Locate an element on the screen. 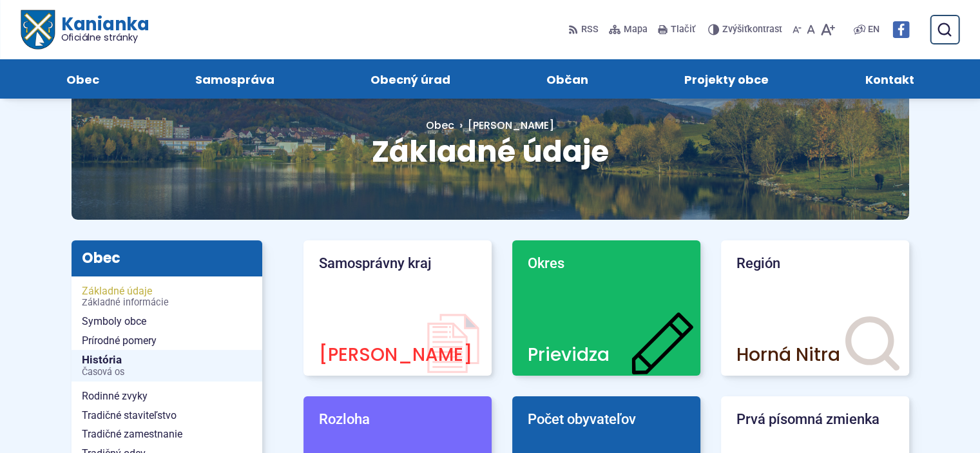 Image resolution: width=980 pixels, height=453 pixels. span: kontrast is located at coordinates (752, 30).